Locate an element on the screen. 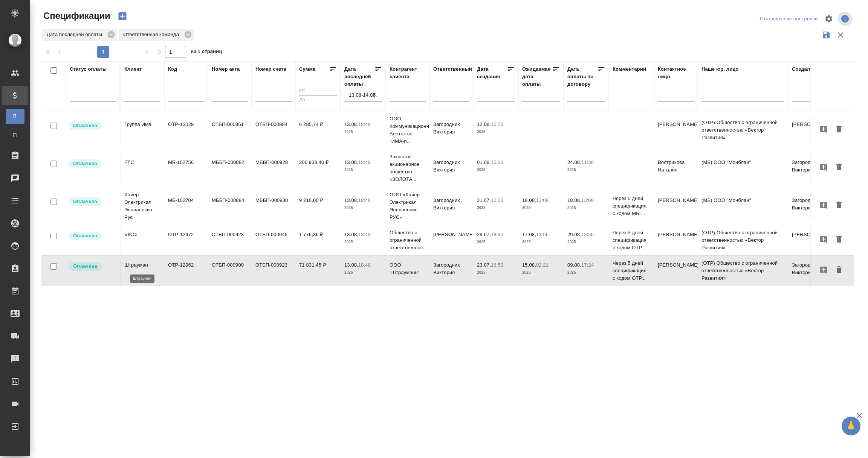 The height and width of the screenshot is (458, 868). span: Спецификации is located at coordinates (75, 16).